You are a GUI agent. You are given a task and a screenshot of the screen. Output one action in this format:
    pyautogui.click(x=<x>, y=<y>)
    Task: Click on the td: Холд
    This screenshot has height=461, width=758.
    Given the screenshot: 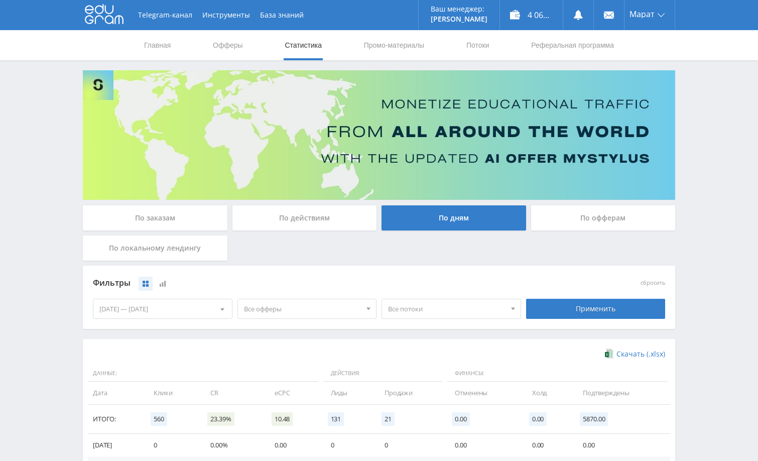 What is the action you would take?
    pyautogui.click(x=548, y=392)
    